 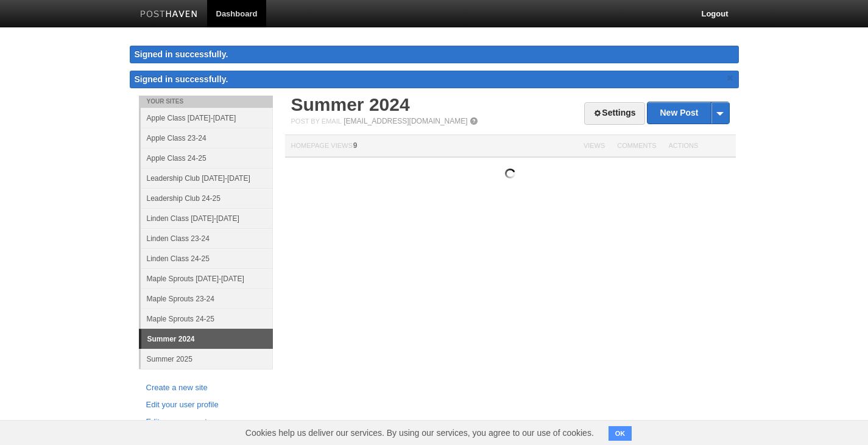 What do you see at coordinates (510, 174) in the screenshot?
I see `img: loading.gif` at bounding box center [510, 174].